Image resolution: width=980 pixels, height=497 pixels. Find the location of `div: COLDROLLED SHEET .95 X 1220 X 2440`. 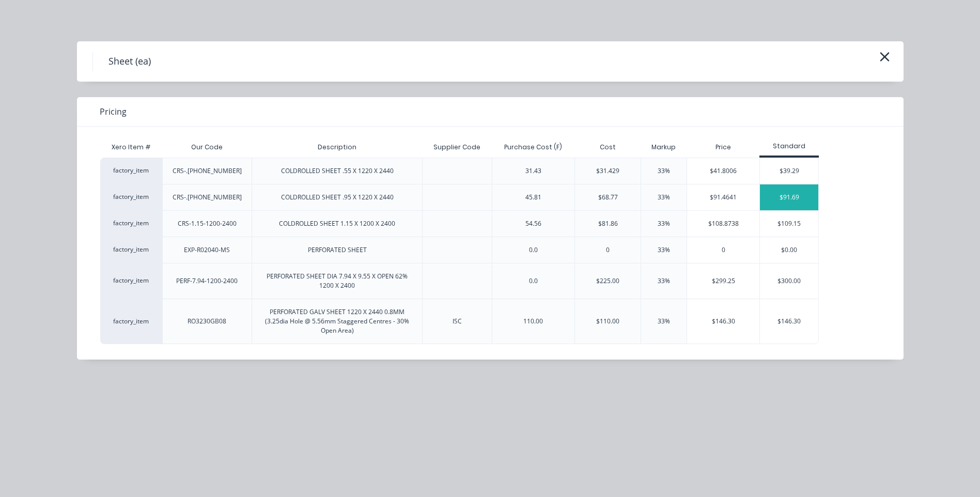

div: COLDROLLED SHEET .95 X 1220 X 2440 is located at coordinates (338, 197).